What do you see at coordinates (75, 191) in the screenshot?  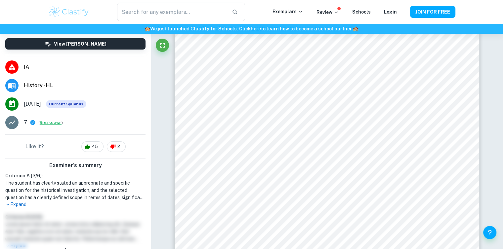 I see `h1: The student has clearly stated an appropriate and specific question for the historical investigat...` at bounding box center [75, 191].